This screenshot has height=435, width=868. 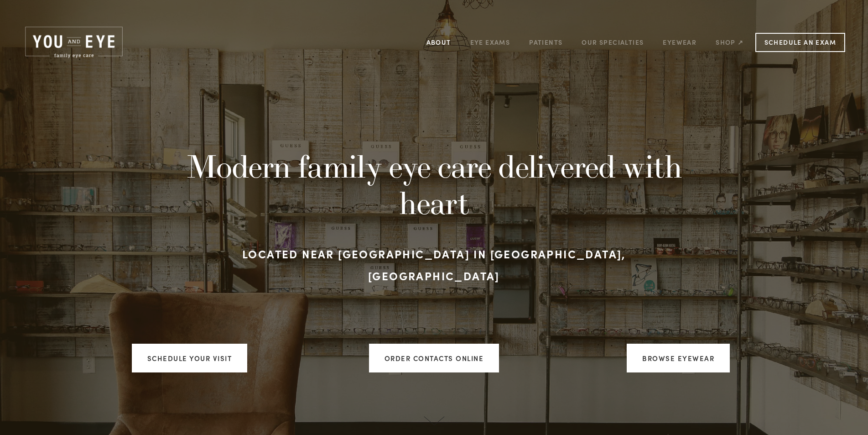 I want to click on a: Our Specialties, so click(x=613, y=42).